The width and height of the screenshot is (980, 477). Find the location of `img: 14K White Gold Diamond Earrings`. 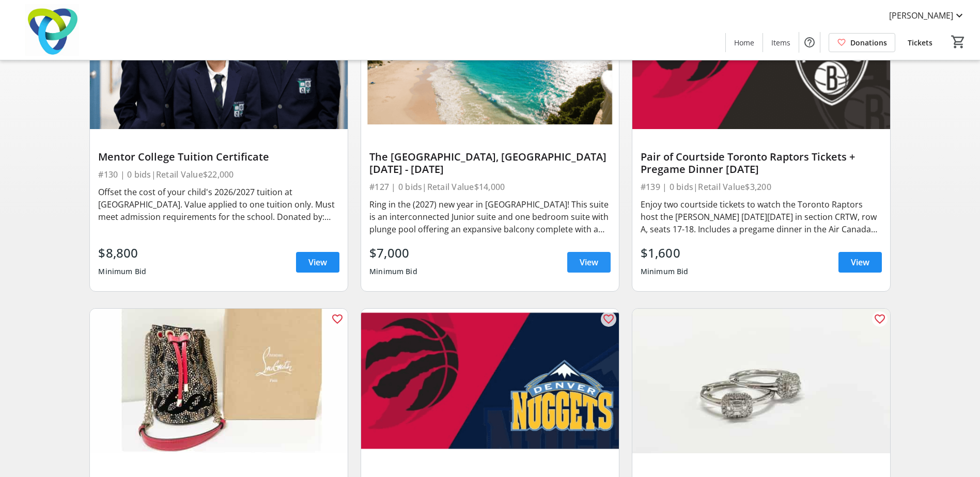

img: 14K White Gold Diamond Earrings is located at coordinates (761, 380).